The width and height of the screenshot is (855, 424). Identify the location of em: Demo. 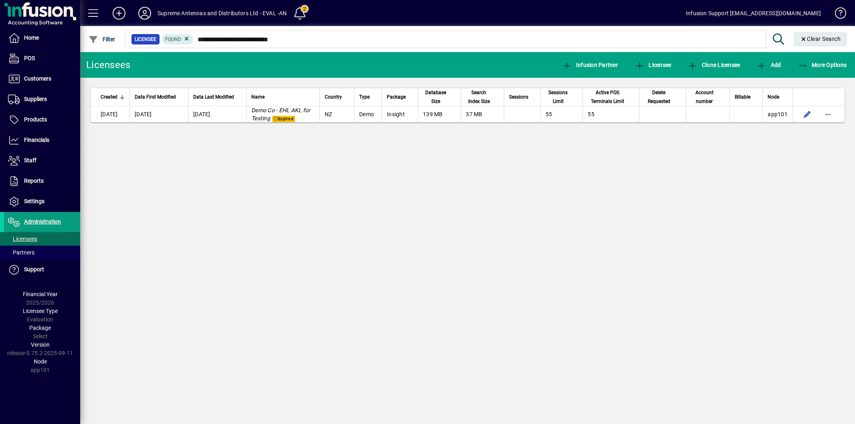
(258, 110).